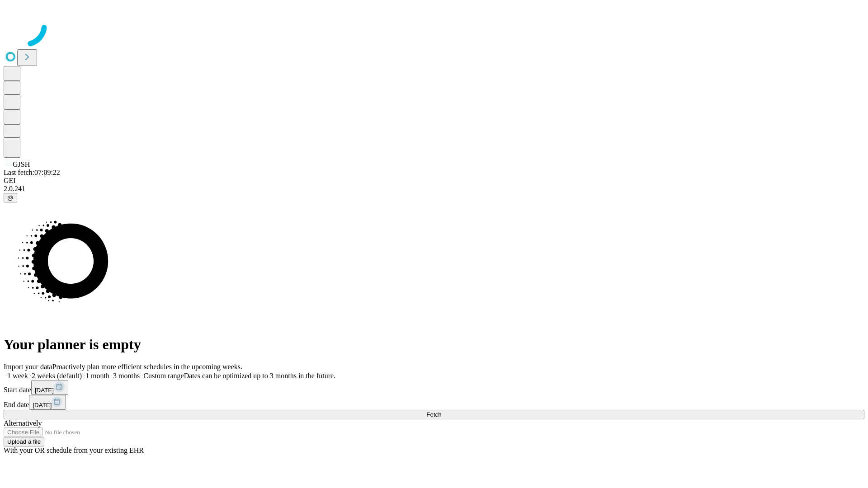  What do you see at coordinates (434, 402) in the screenshot?
I see `div: End date` at bounding box center [434, 402].